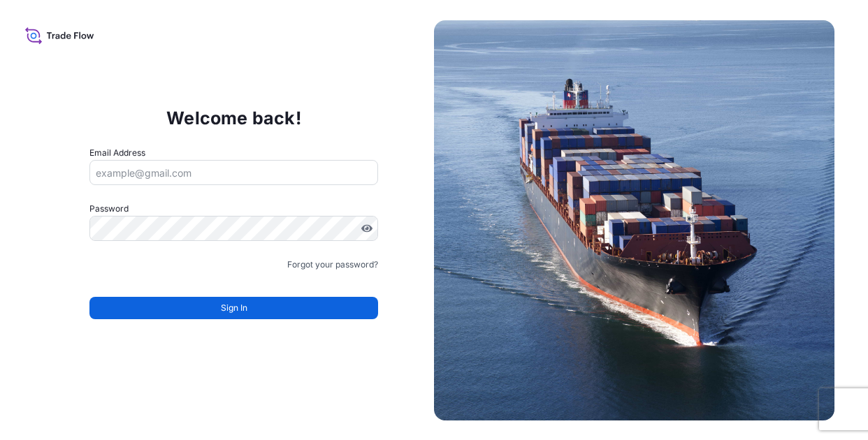  Describe the element at coordinates (233, 308) in the screenshot. I see `button: Sign In` at that location.